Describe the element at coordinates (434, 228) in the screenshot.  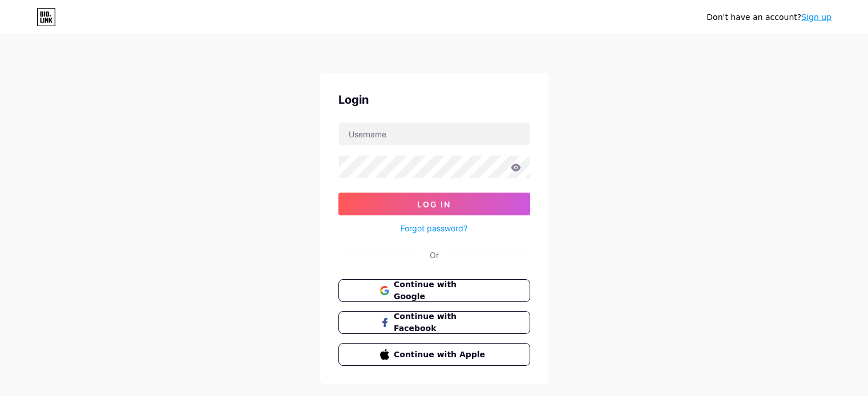
I see `a: Forgot password?` at that location.